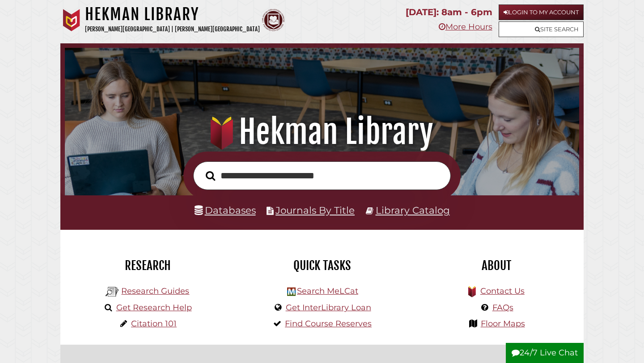 Image resolution: width=644 pixels, height=363 pixels. What do you see at coordinates (210, 175) in the screenshot?
I see `i: Search` at bounding box center [210, 175].